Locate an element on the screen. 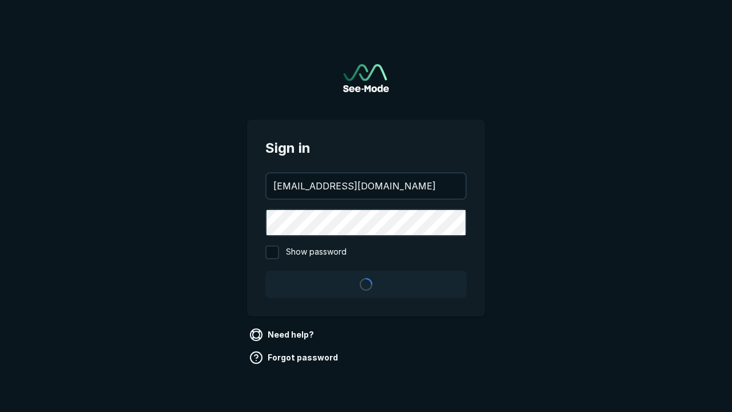 The image size is (732, 412). a: Forgot password is located at coordinates (295, 358).